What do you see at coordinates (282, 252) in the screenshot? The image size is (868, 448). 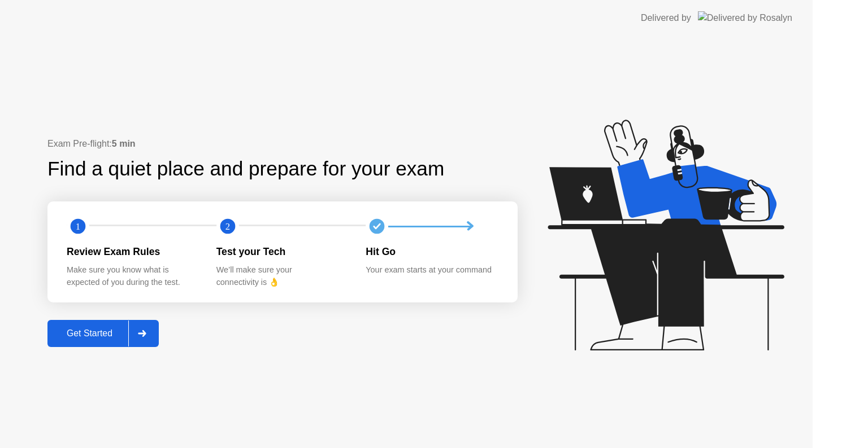 I see `div: Test your Tech` at bounding box center [282, 252].